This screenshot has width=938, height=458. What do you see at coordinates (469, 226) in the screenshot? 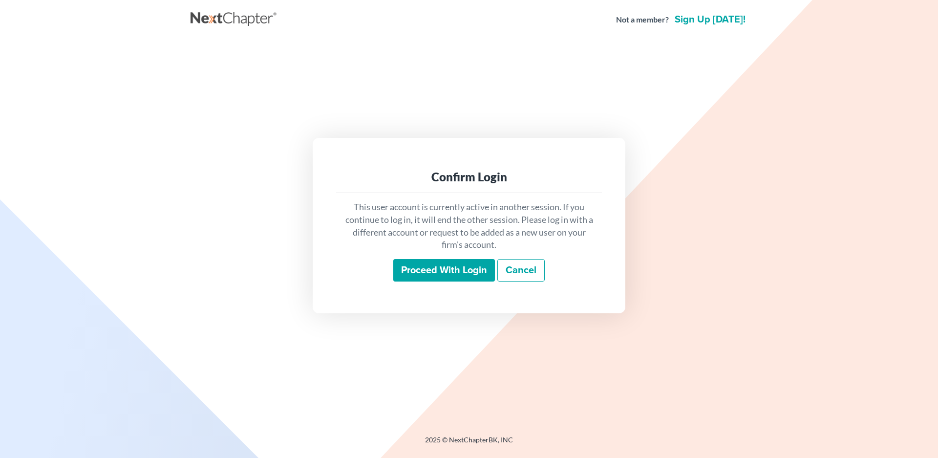
I see `p: This user account is currently active in another session. If you continue to log in, it will end ...` at bounding box center [469, 226].